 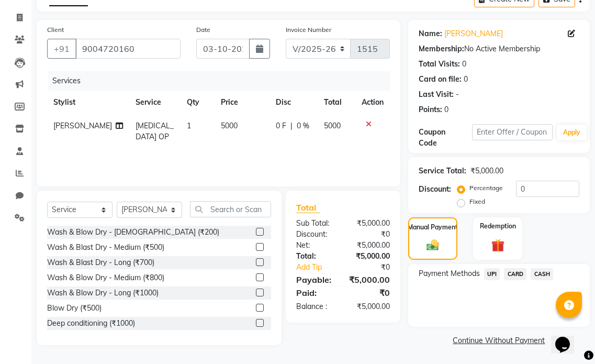 I want to click on div: Coupon Code, so click(x=445, y=138).